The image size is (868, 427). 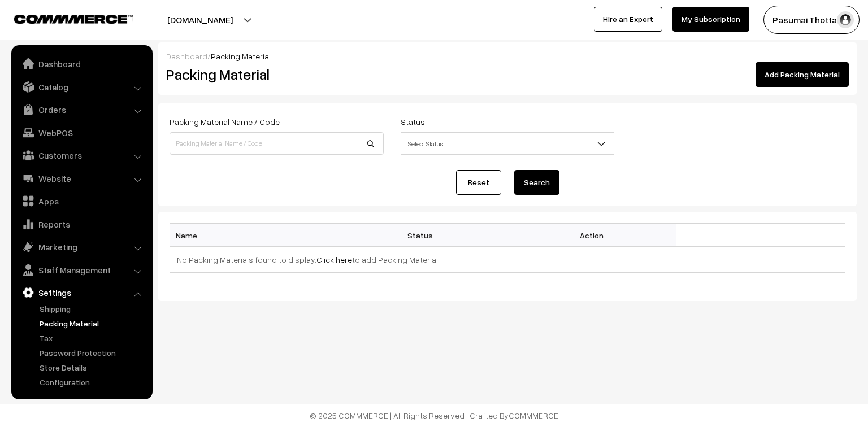 What do you see at coordinates (711, 19) in the screenshot?
I see `a: My Subscription` at bounding box center [711, 19].